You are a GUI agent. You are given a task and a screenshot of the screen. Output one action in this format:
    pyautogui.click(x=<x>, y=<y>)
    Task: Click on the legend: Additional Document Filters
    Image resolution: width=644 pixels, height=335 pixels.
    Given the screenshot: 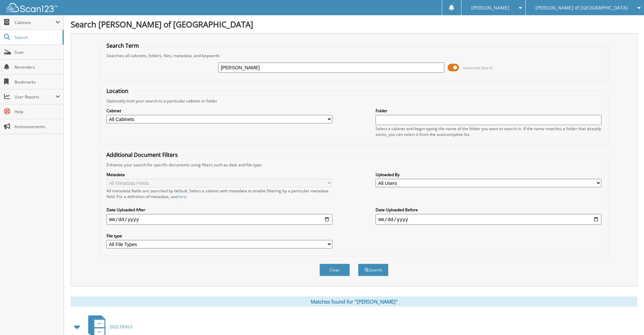 What is the action you would take?
    pyautogui.click(x=142, y=155)
    